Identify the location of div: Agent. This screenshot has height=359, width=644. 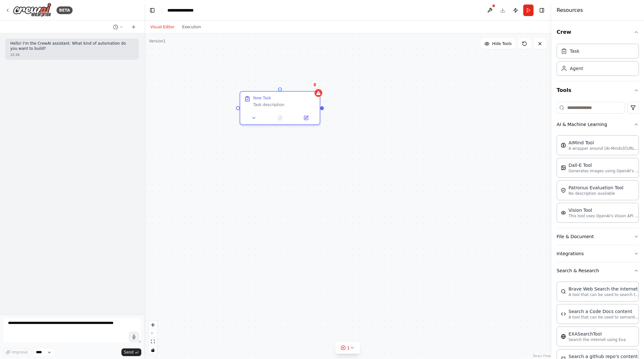
(576, 69).